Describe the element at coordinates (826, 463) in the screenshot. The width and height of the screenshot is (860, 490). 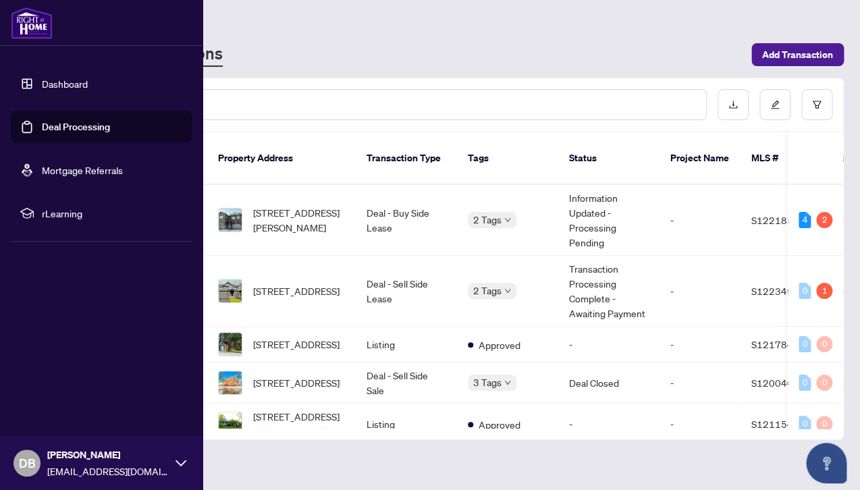
I see `button: Open asap` at that location.